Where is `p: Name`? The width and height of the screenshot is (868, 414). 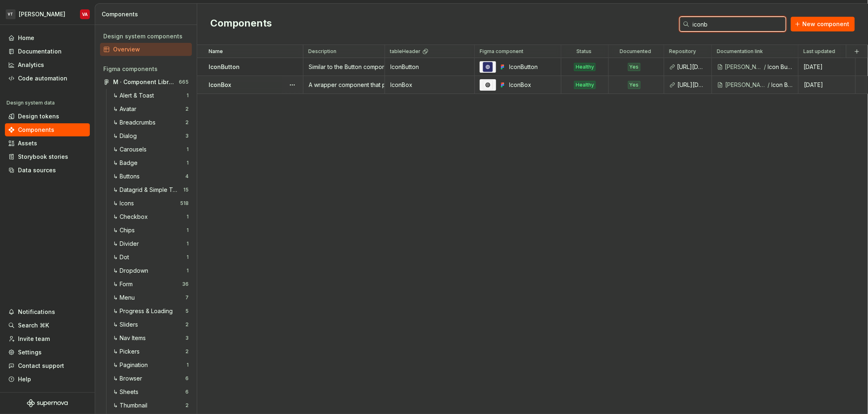
p: Name is located at coordinates (216, 52).